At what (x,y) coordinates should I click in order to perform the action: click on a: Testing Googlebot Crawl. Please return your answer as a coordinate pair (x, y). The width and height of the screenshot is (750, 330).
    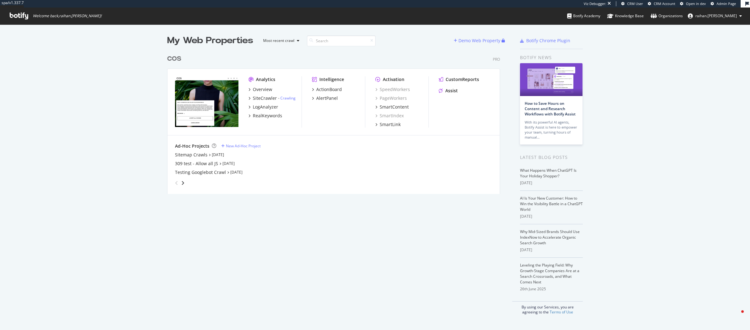
    Looking at the image, I should click on (200, 172).